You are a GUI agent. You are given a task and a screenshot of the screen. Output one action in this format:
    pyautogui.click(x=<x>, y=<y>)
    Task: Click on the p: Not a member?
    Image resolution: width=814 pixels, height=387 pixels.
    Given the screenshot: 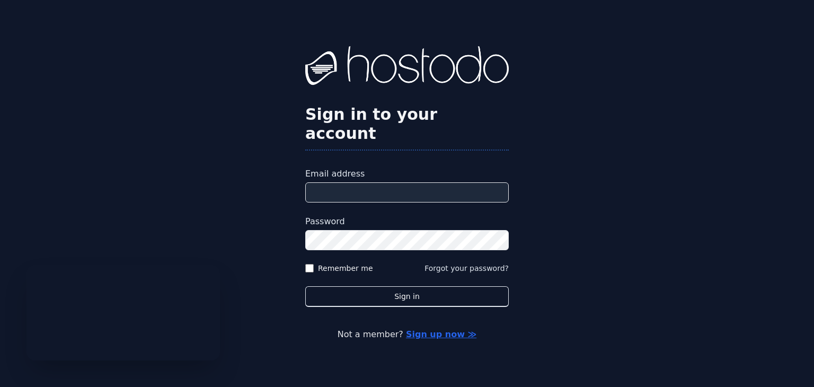 What is the action you would take?
    pyautogui.click(x=407, y=334)
    